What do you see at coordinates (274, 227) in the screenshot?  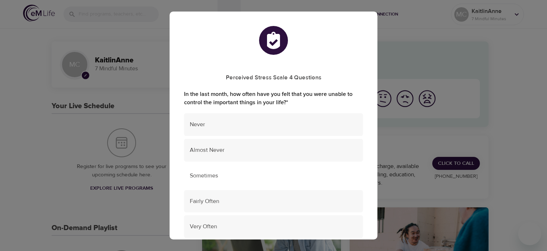 I see `span: Very Often` at bounding box center [274, 227].